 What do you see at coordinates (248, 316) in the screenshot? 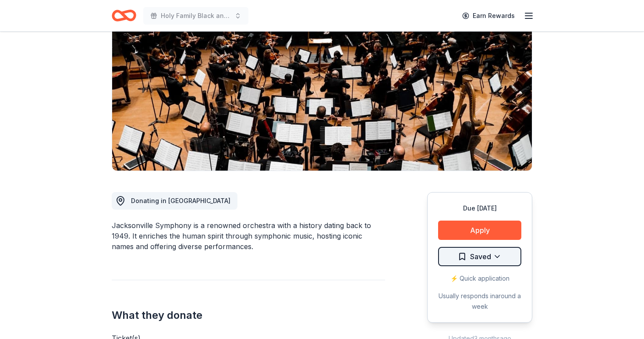
I see `h2: What they donate` at bounding box center [248, 316].